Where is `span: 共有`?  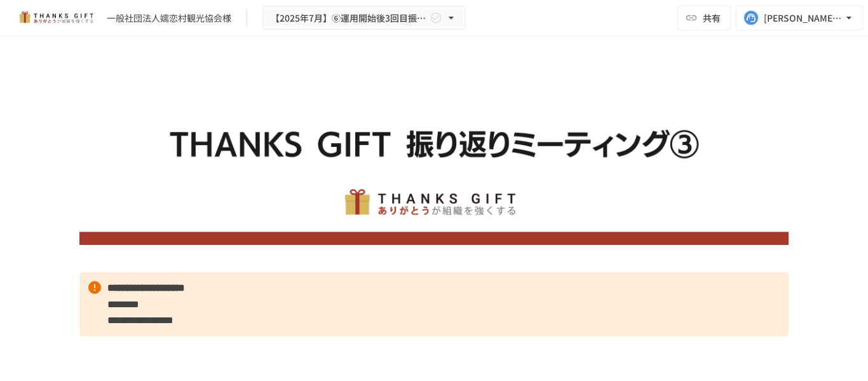
span: 共有 is located at coordinates (712, 18).